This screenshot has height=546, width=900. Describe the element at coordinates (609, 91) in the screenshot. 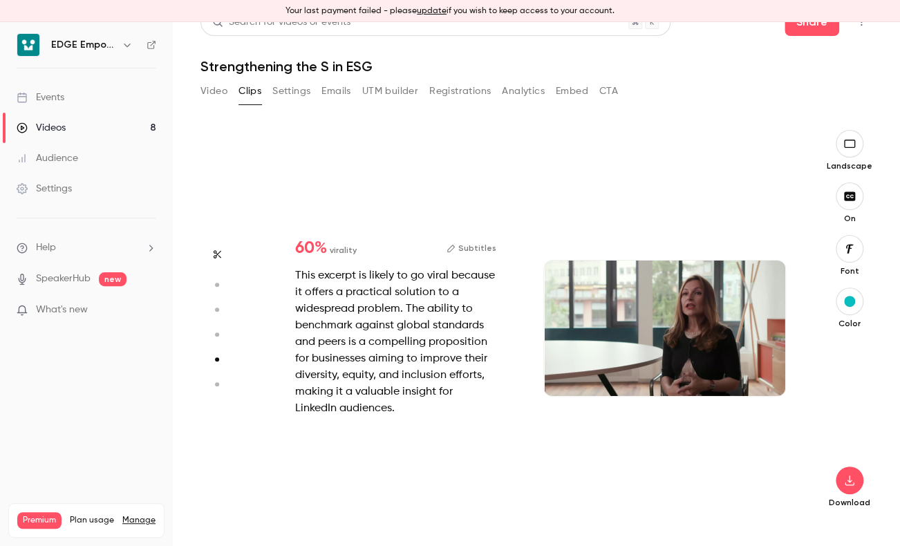

I see `button: CTA` at that location.